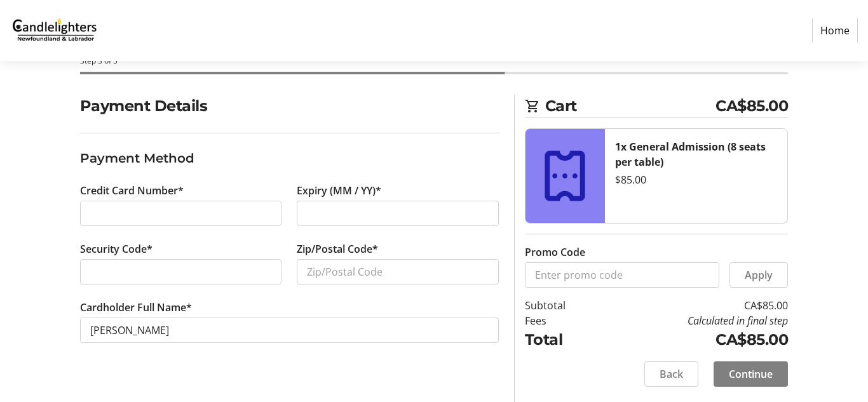  Describe the element at coordinates (289, 106) in the screenshot. I see `h2: Payment Details` at that location.